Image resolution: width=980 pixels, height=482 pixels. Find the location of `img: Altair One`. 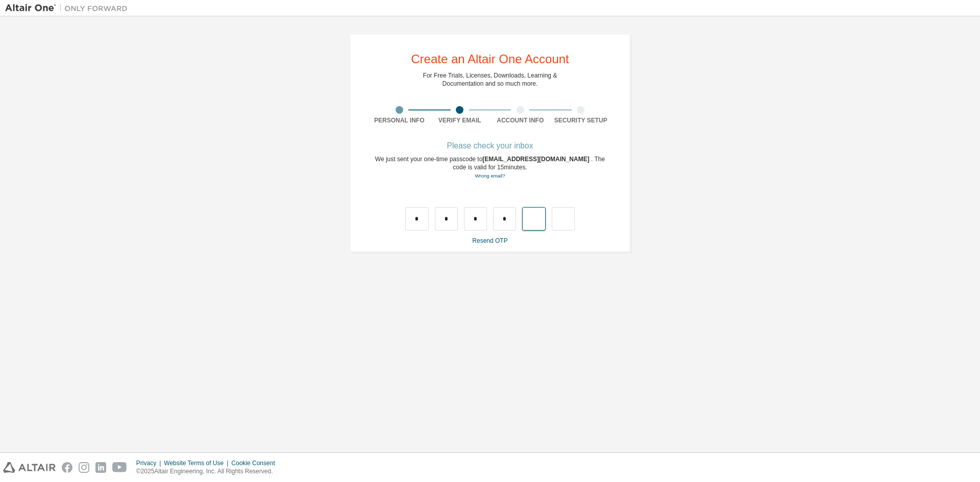

img: Altair One is located at coordinates (69, 9).